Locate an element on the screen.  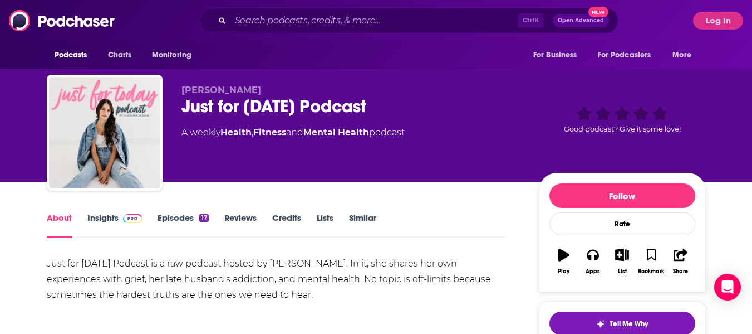
button: Log In is located at coordinates (718, 21).